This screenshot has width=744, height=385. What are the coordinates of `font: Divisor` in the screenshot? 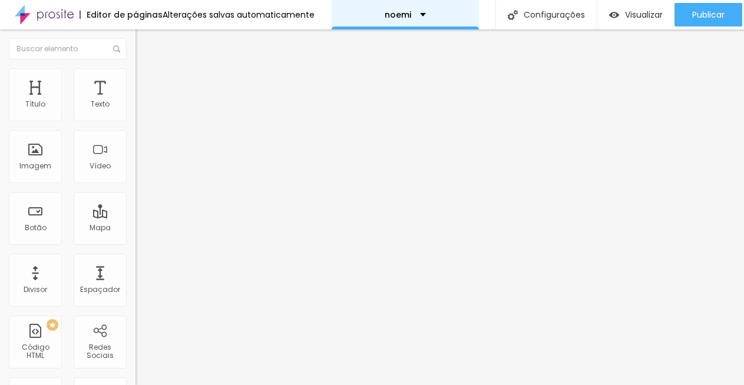 It's located at (35, 289).